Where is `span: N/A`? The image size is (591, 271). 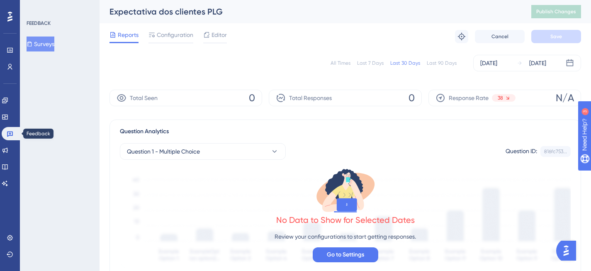
span: N/A is located at coordinates (565, 98).